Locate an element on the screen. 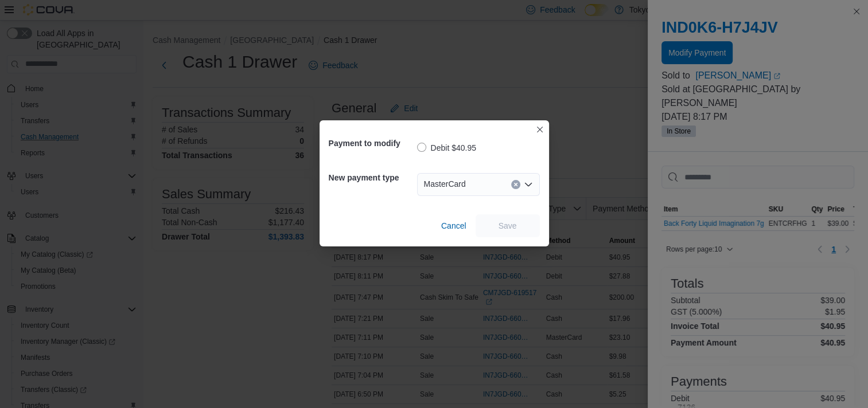  button: Cancel is located at coordinates (454, 226).